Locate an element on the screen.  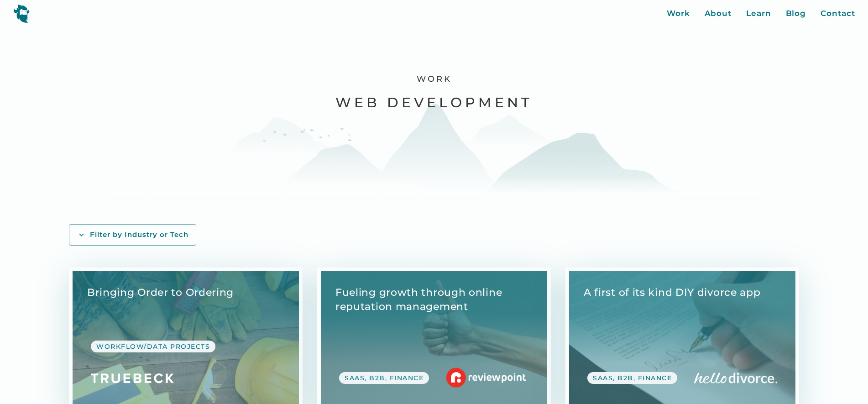
a: Blog is located at coordinates (796, 14).